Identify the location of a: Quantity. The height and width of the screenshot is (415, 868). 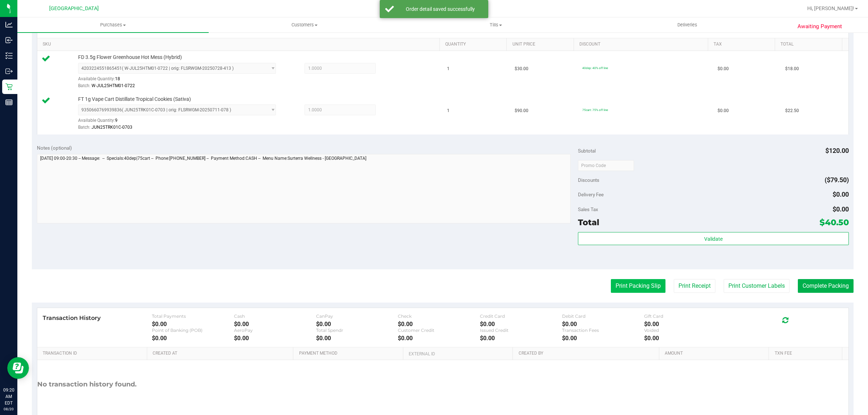
(475, 45).